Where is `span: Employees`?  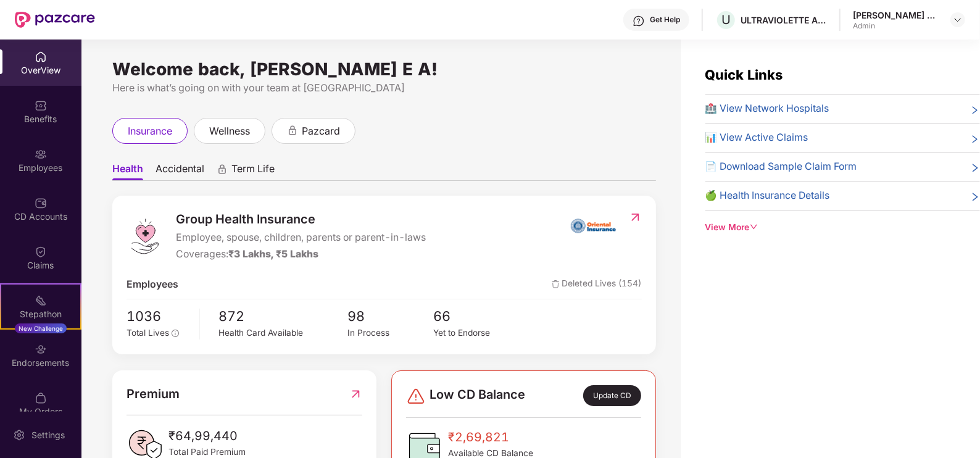
span: Employees is located at coordinates (152, 285).